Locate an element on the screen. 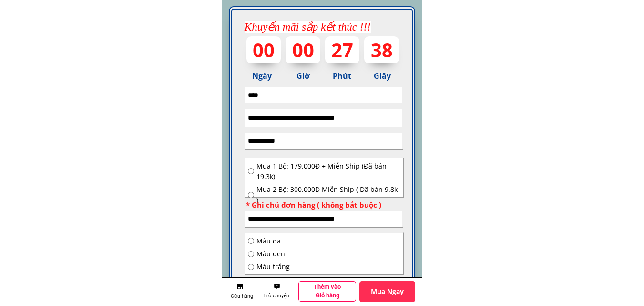 The width and height of the screenshot is (644, 306). h1: Thêm vào Giỏ hàng is located at coordinates (327, 291).